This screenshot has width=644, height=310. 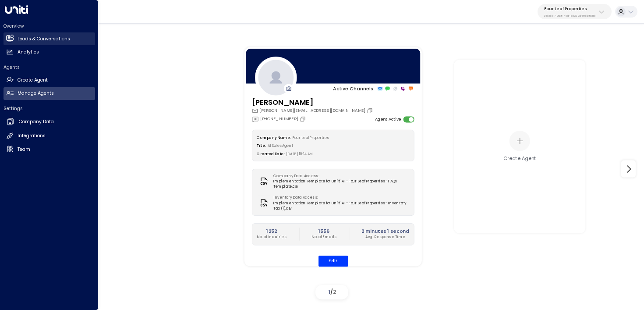 What do you see at coordinates (570, 16) in the screenshot?
I see `p: 34e1cd17-0f68-49af-bd32-3c48ce8611d1` at bounding box center [570, 16].